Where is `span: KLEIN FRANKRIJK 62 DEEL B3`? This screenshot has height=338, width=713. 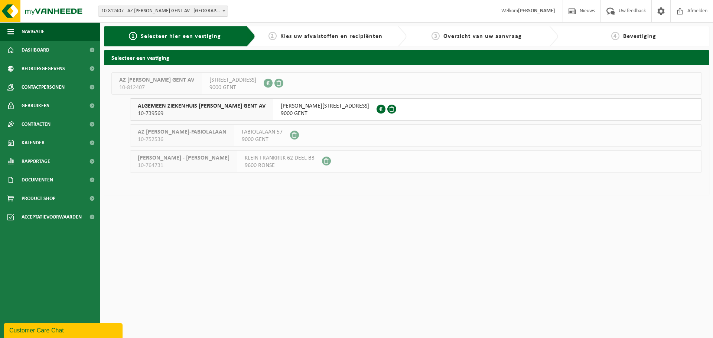 span: KLEIN FRANKRIJK 62 DEEL B3 is located at coordinates (280, 158).